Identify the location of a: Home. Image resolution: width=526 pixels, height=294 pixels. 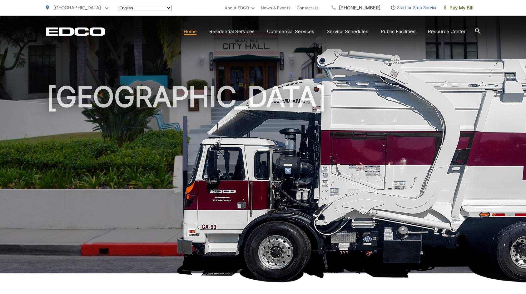
(190, 32).